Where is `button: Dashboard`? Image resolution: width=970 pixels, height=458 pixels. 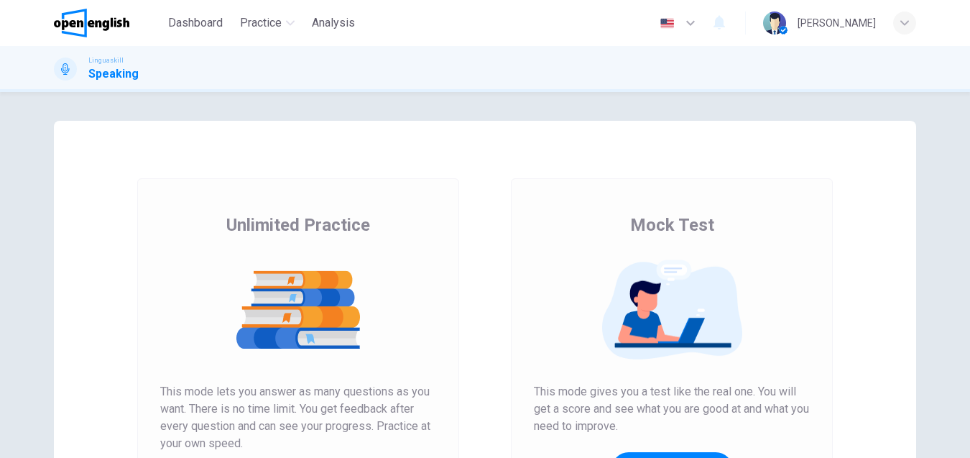
button: Dashboard is located at coordinates (195, 23).